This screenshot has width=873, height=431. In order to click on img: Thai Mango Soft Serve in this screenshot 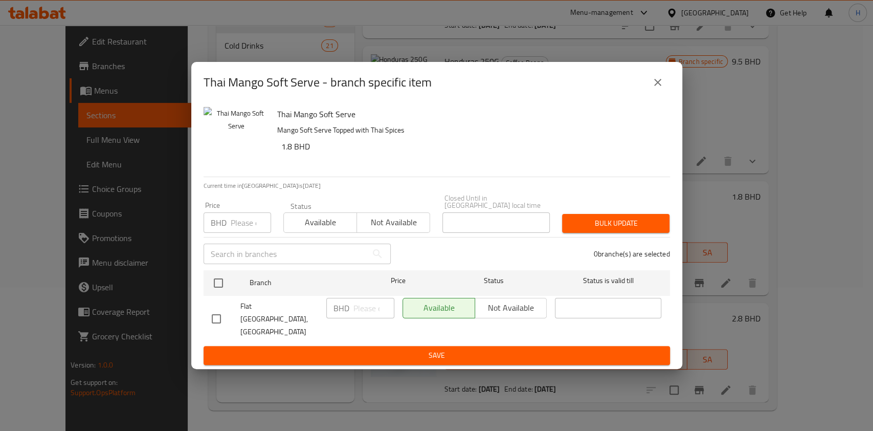, I will do `click(236, 140)`.